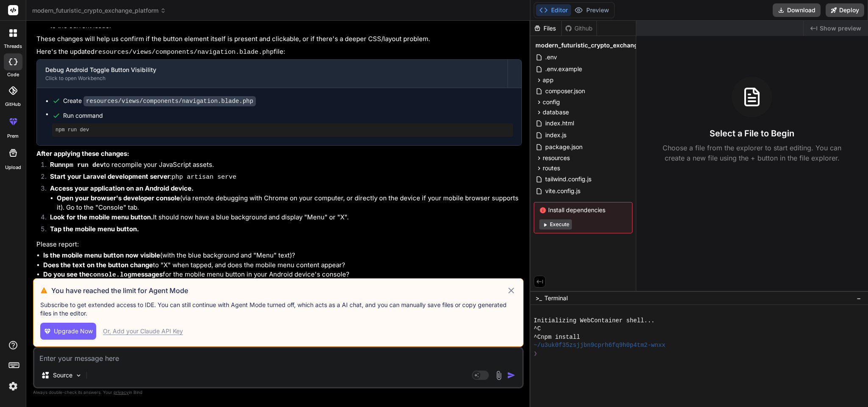 Image resolution: width=868 pixels, height=407 pixels. What do you see at coordinates (555, 225) in the screenshot?
I see `button: Execute` at bounding box center [555, 225].